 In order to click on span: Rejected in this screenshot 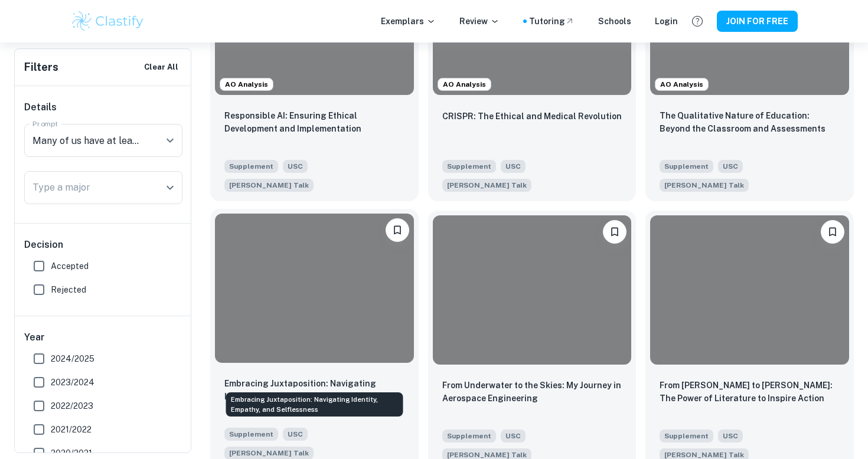, I will do `click(68, 289)`.